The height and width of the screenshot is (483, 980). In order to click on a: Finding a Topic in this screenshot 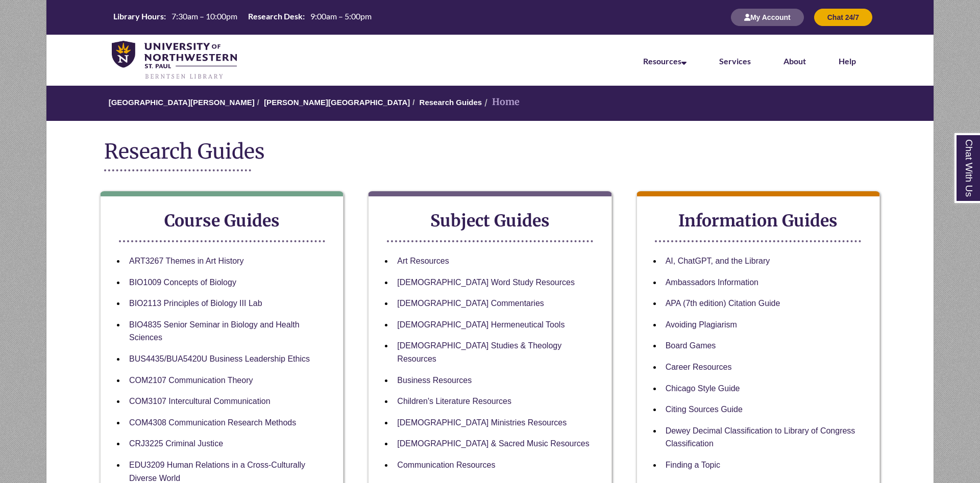, I will do `click(693, 465)`.